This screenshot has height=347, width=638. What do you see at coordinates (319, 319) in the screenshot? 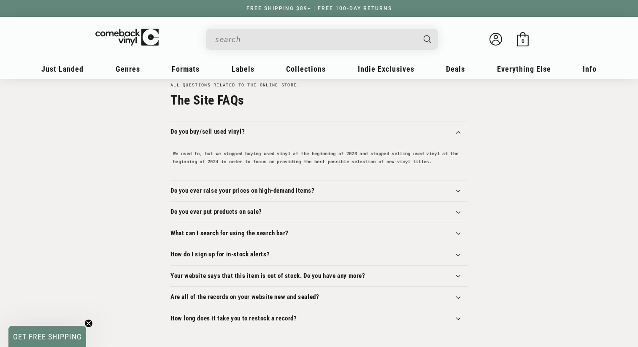
I see `summary: How long does it take you to restock a record?` at bounding box center [319, 319].